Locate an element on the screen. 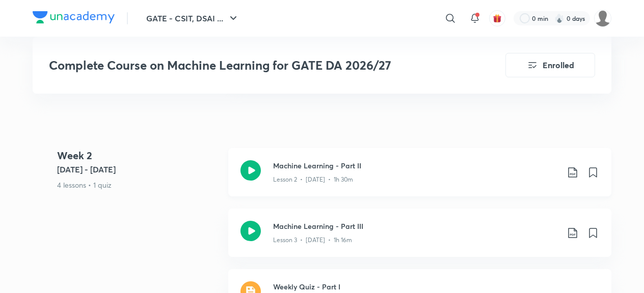 This screenshot has height=293, width=644. a: Company Logo is located at coordinates (73, 18).